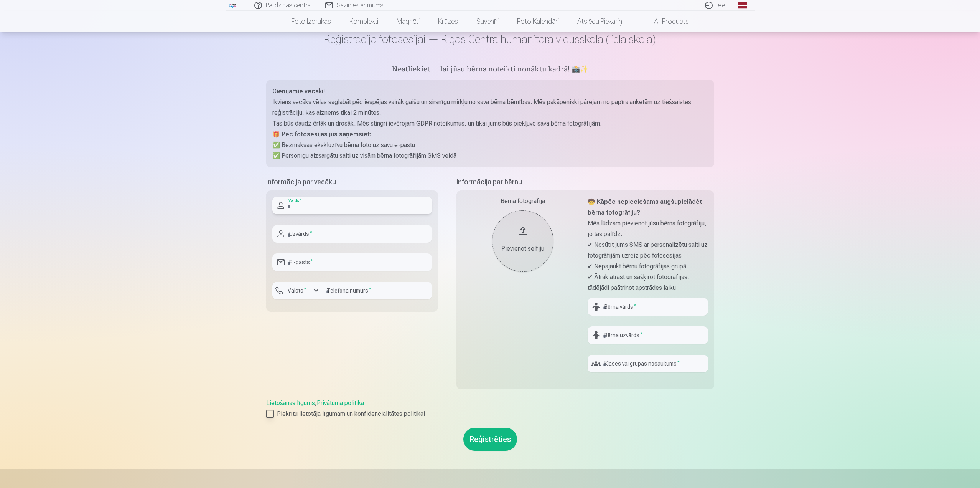 This screenshot has width=980, height=488. Describe the element at coordinates (490, 123) in the screenshot. I see `p: Tas būs daudz ērtāk un drošāk. Mēs stingri ievērojam GDPR noteikumus, un tikai jums būs piekļuve ...` at that location.